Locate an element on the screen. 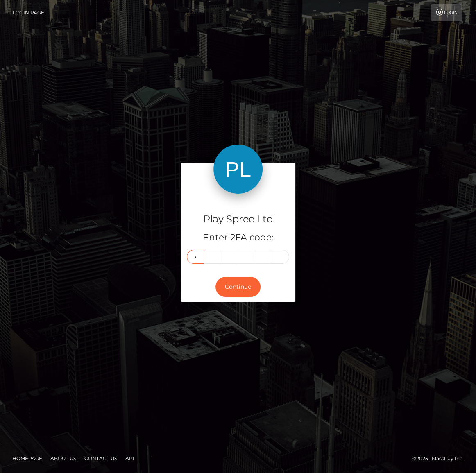  h4: Play Spree Ltd is located at coordinates (238, 219).